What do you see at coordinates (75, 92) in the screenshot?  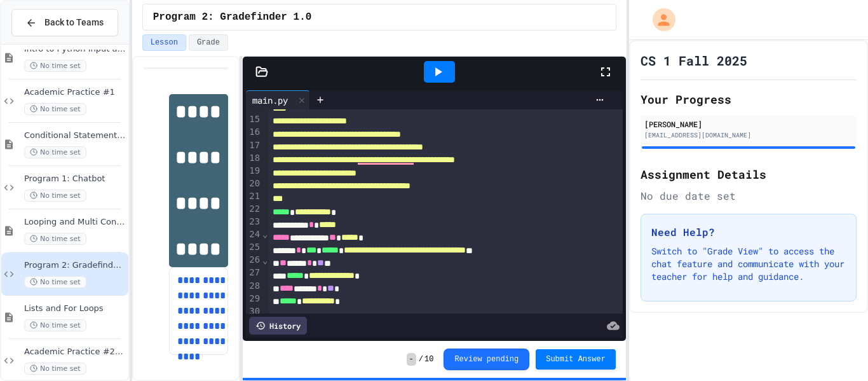 I see `span: Academic Practice #1` at bounding box center [75, 92].